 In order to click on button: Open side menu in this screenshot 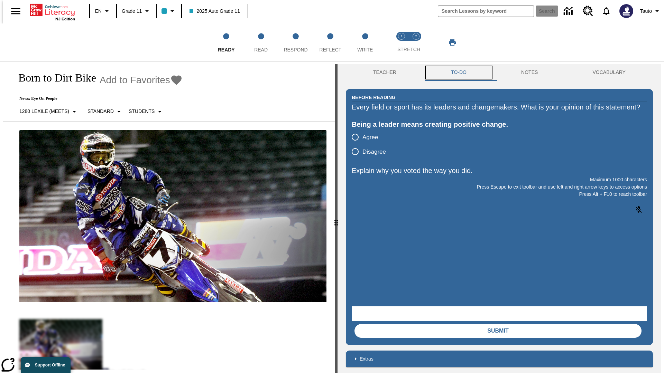, I will do `click(16, 11)`.